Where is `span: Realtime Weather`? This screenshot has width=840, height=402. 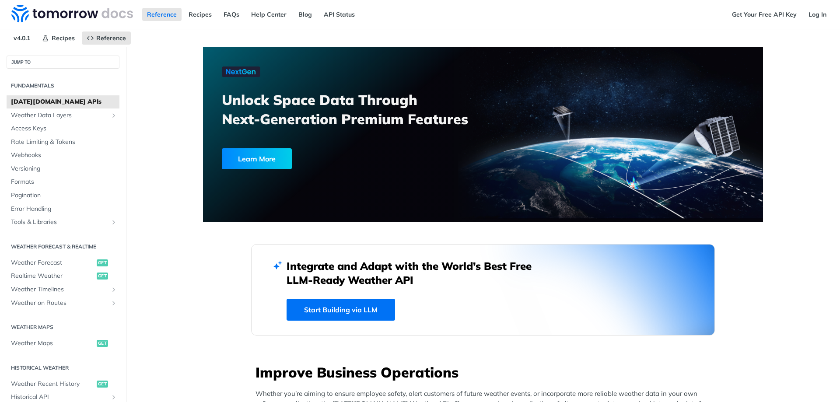 span: Realtime Weather is located at coordinates (53, 276).